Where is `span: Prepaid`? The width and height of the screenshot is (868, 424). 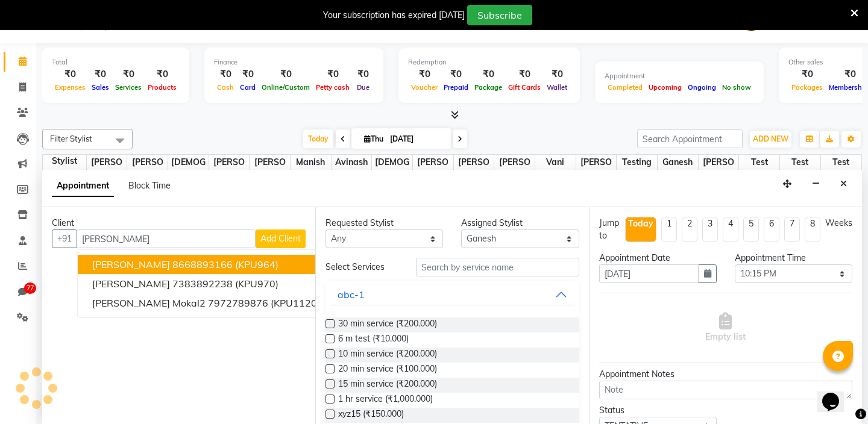
span: Prepaid is located at coordinates (456, 87).